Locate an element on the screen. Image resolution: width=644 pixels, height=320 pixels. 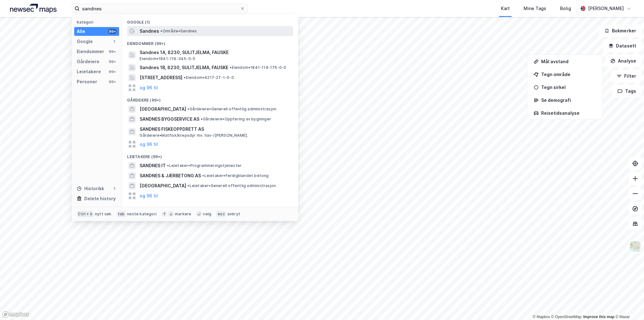
span: Gårdeiere • Oppføring av bygninger is located at coordinates (236, 119).